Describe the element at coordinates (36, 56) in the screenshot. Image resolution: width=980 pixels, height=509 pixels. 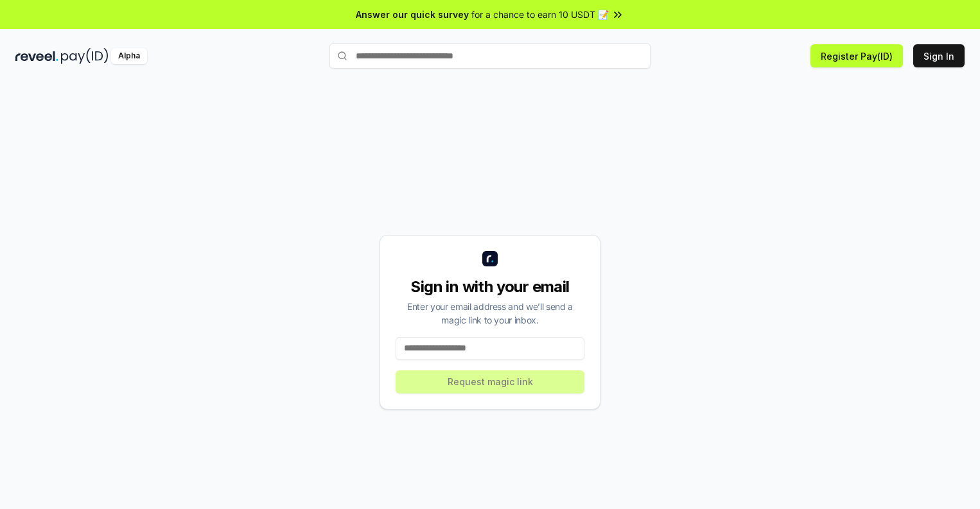
I see `img: reveel_dark` at that location.